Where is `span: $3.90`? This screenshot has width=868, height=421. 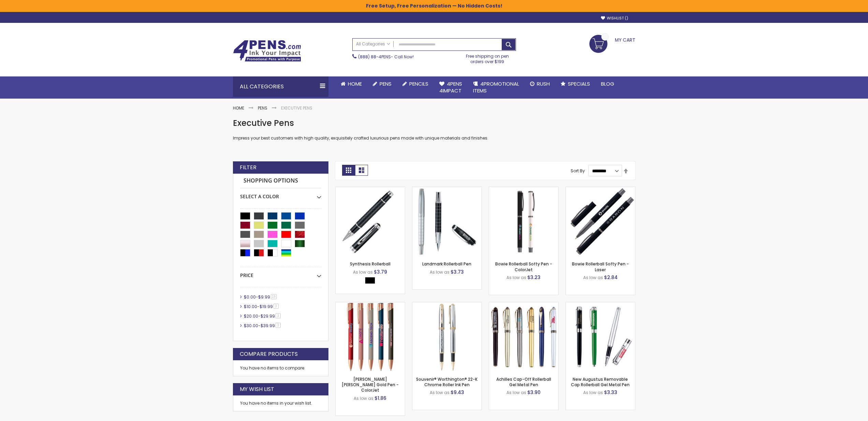 span: $3.90 is located at coordinates (534, 392).